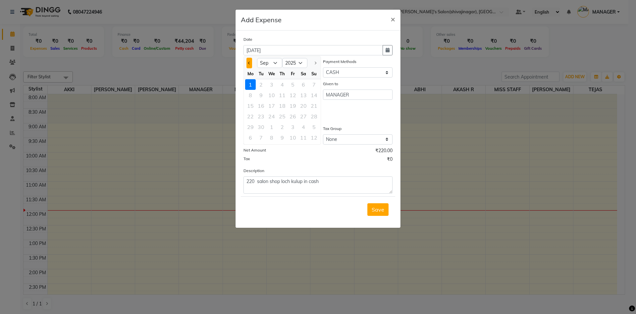 This screenshot has width=636, height=314. What do you see at coordinates (251, 85) in the screenshot?
I see `div: Monday, September 1, 2025` at bounding box center [251, 85].